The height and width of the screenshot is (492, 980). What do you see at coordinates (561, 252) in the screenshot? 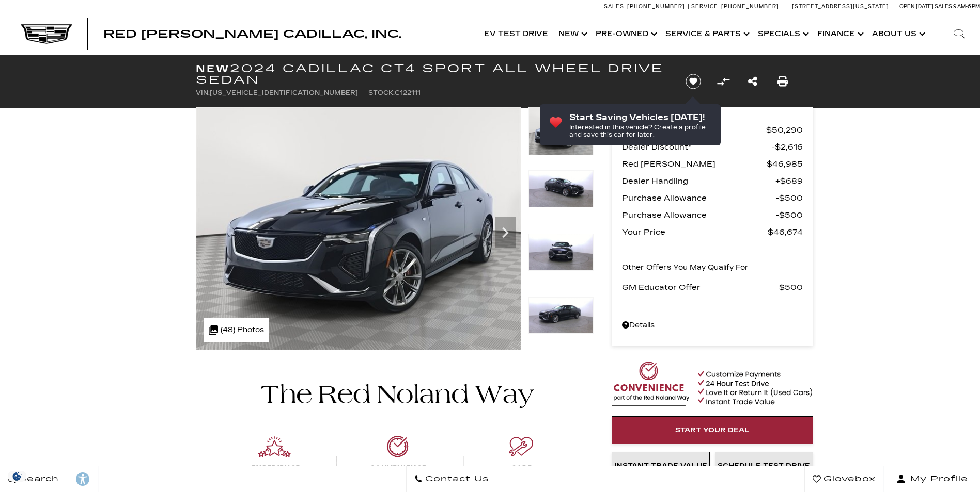
I see `img: New 2024 Black Raven Cadillac Sport image 3` at bounding box center [561, 252].